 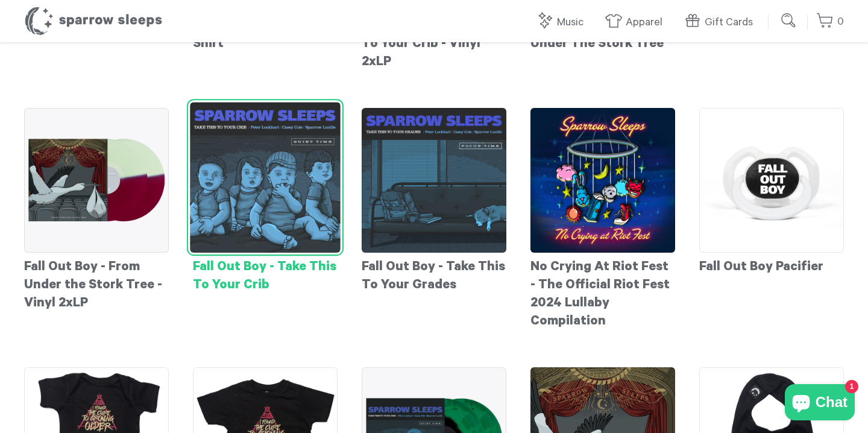 What do you see at coordinates (93, 21) in the screenshot?
I see `h1: Sparrow Sleeps` at bounding box center [93, 21].